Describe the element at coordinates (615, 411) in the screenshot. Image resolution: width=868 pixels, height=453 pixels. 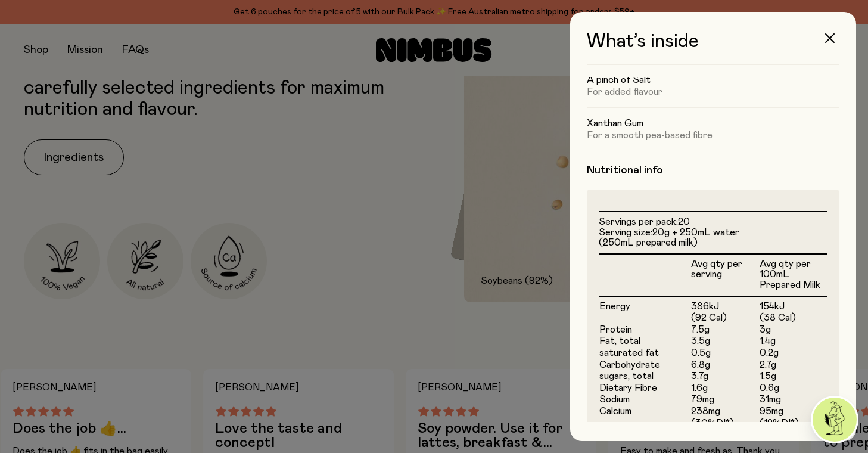
I see `span: Calcium` at that location.